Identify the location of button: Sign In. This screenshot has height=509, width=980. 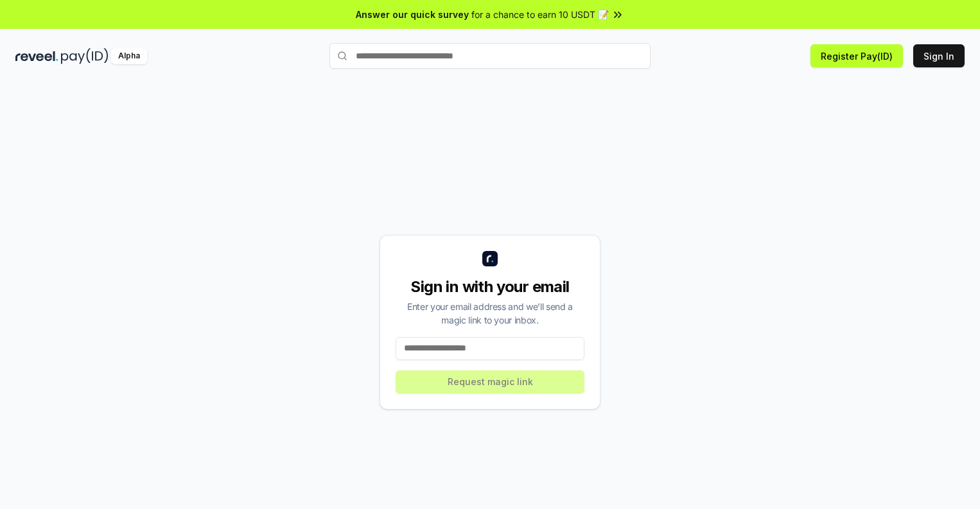
(939, 56).